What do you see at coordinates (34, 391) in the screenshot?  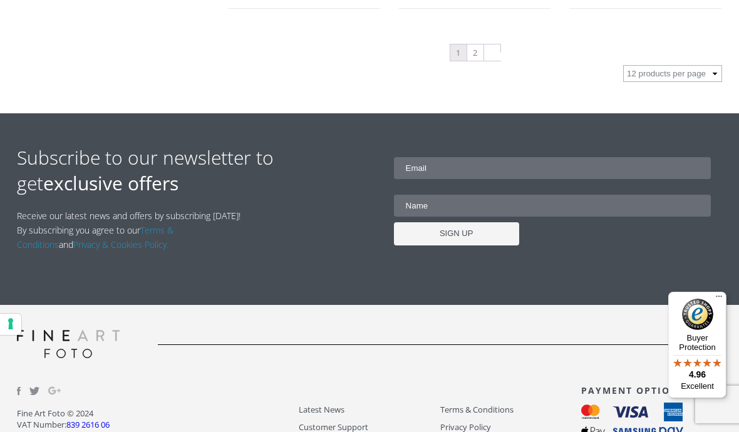 I see `img: twitter.svg` at bounding box center [34, 391].